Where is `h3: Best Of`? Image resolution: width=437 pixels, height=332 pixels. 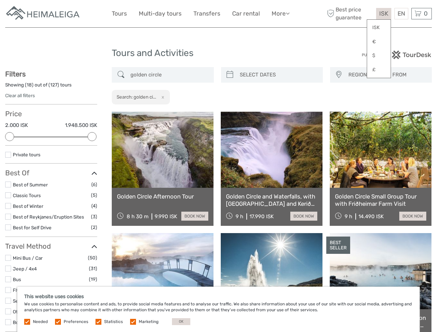
h3: Best Of is located at coordinates (51, 173).